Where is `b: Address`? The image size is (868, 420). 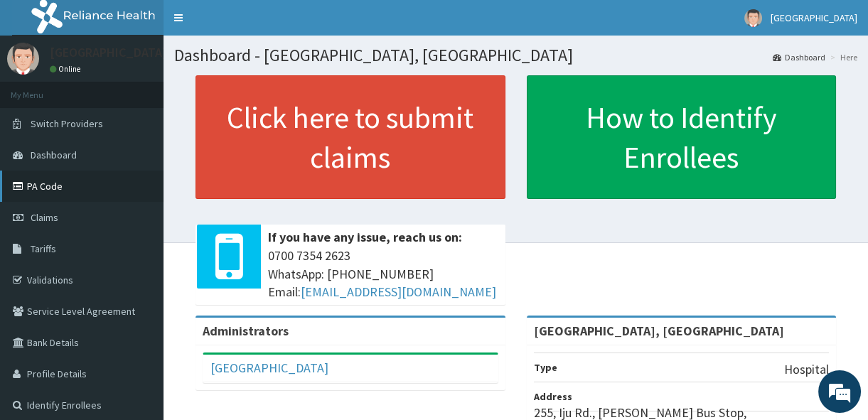 b: Address is located at coordinates (553, 397).